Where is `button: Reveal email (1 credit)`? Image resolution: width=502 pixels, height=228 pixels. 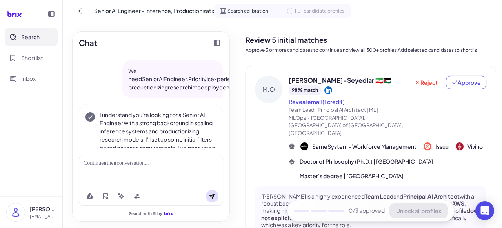
button: Reveal email (1 credit) is located at coordinates (317, 102).